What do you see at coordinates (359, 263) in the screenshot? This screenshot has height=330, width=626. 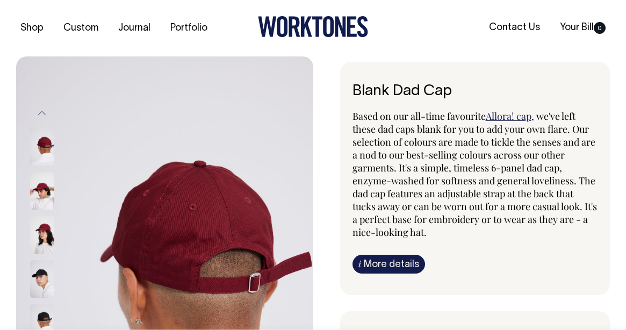 I see `span: i` at bounding box center [359, 263].